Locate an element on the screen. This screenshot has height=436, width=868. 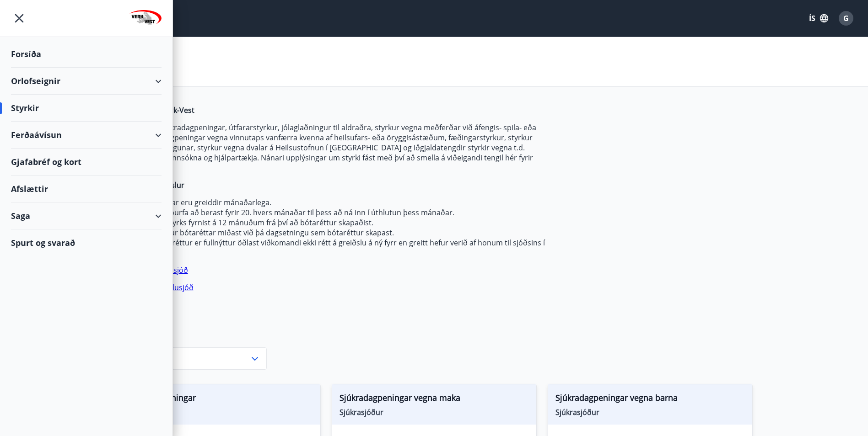
span: Sjúkradagpeningar vegna barna is located at coordinates (651, 400).